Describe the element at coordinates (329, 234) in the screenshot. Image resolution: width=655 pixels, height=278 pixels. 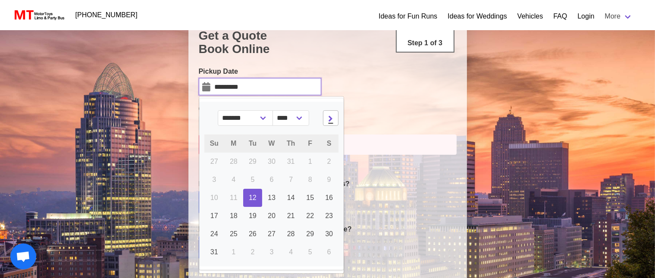
I see `a: 30` at that location.